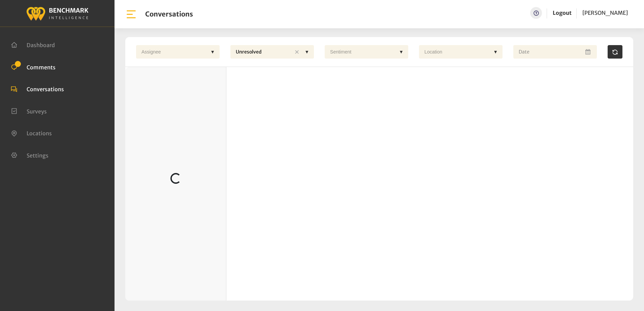 The image size is (644, 311). Describe the element at coordinates (169, 14) in the screenshot. I see `h1: Conversations` at that location.